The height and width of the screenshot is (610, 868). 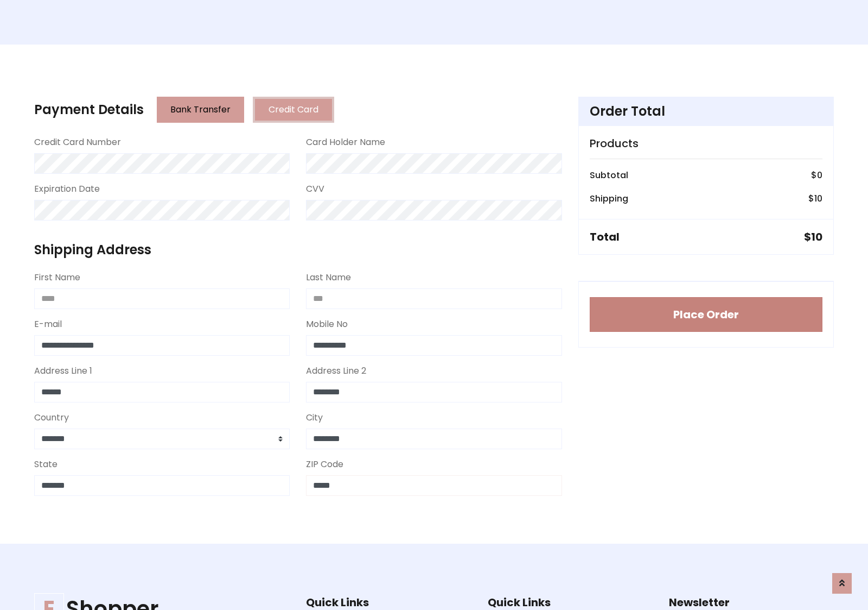 I want to click on button: Place Order, so click(x=706, y=314).